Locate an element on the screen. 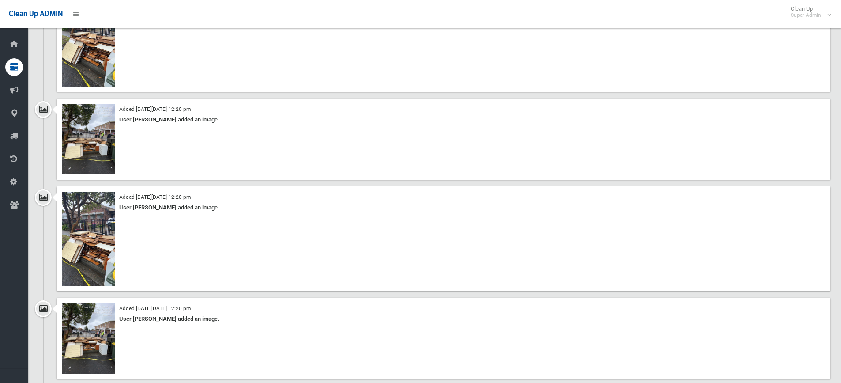 The image size is (841, 383). span: Clean Up is located at coordinates (808, 12).